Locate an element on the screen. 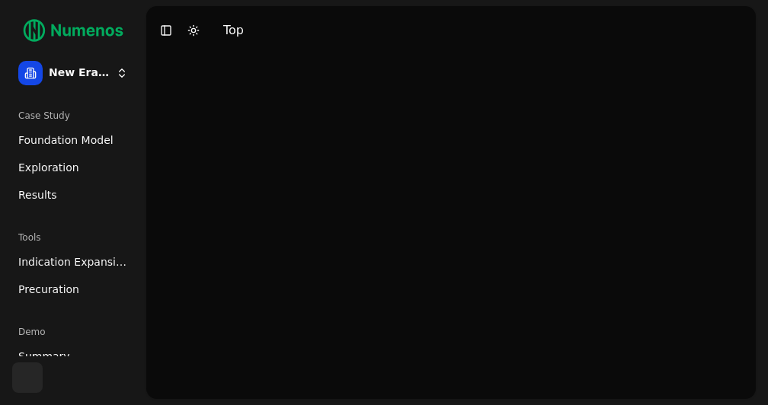 The height and width of the screenshot is (405, 768). div: Case Study is located at coordinates (73, 116).